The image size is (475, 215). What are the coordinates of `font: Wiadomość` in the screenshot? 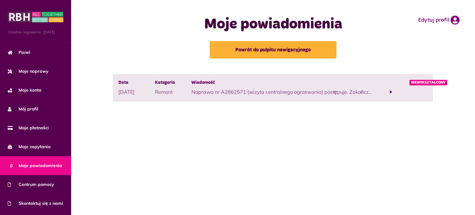 It's located at (203, 83).